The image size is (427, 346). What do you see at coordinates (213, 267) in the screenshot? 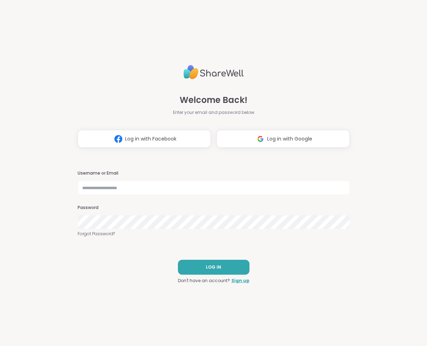
I see `span: LOG IN` at bounding box center [213, 267].